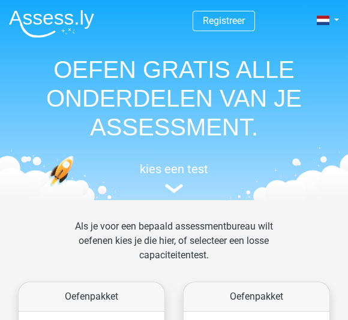 This screenshot has height=320, width=348. I want to click on a: kies een test, so click(174, 177).